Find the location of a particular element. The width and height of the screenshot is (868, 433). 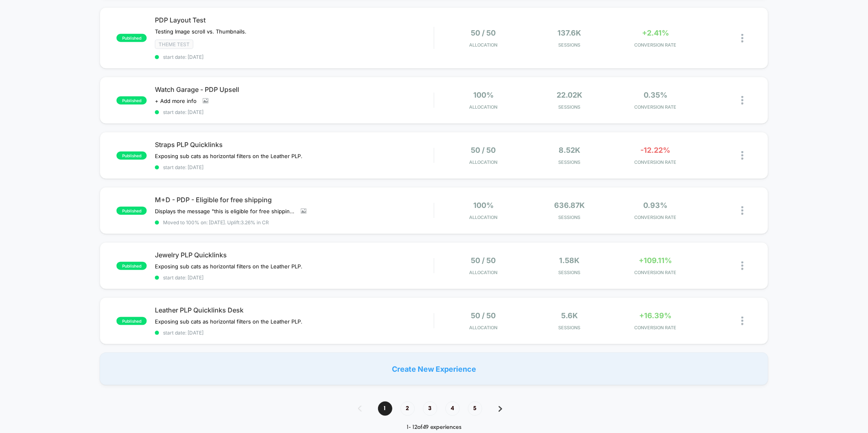

span: Watch Garage - PDP Upsell is located at coordinates (294, 90).